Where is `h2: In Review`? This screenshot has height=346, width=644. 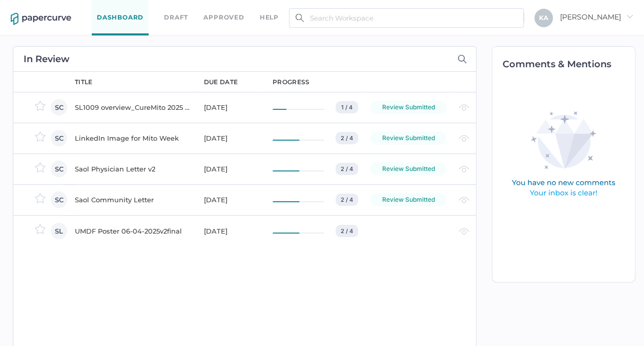
h2: In Review is located at coordinates (47, 59).